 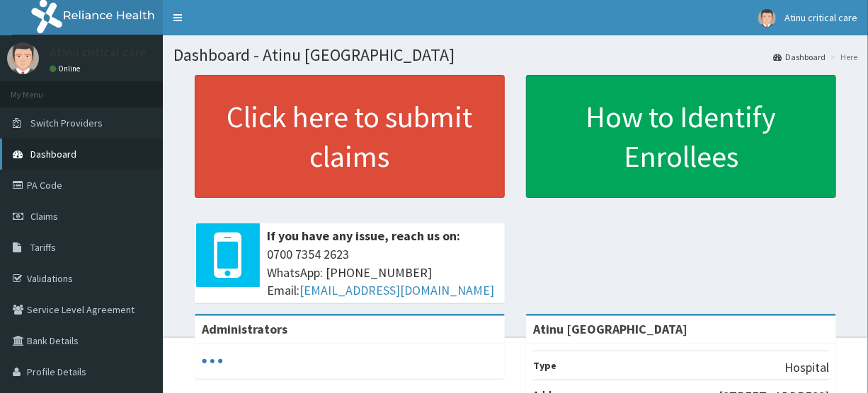 I want to click on span: Switch Providers, so click(x=67, y=123).